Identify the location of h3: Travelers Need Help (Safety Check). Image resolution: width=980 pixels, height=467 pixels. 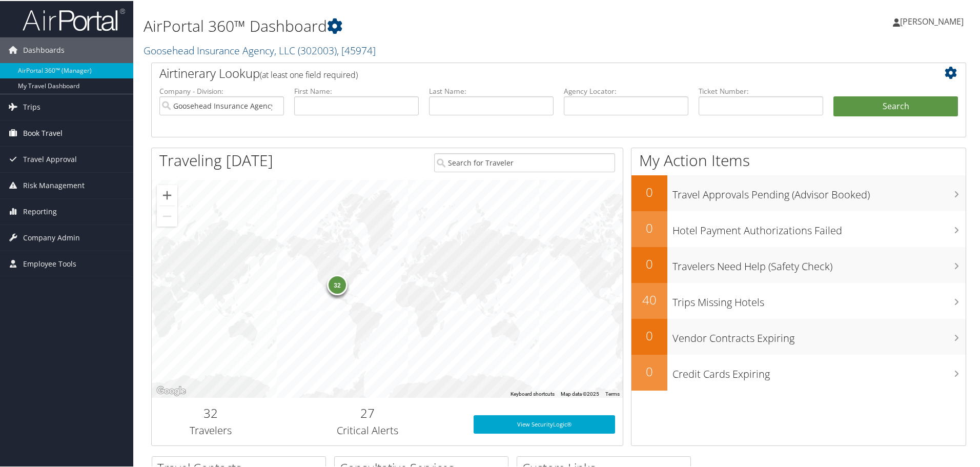
(819, 263).